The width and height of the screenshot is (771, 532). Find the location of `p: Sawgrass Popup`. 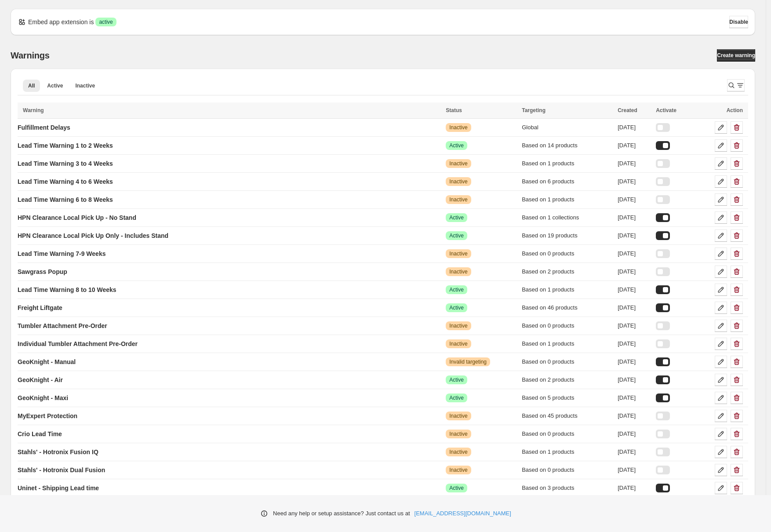

p: Sawgrass Popup is located at coordinates (43, 271).